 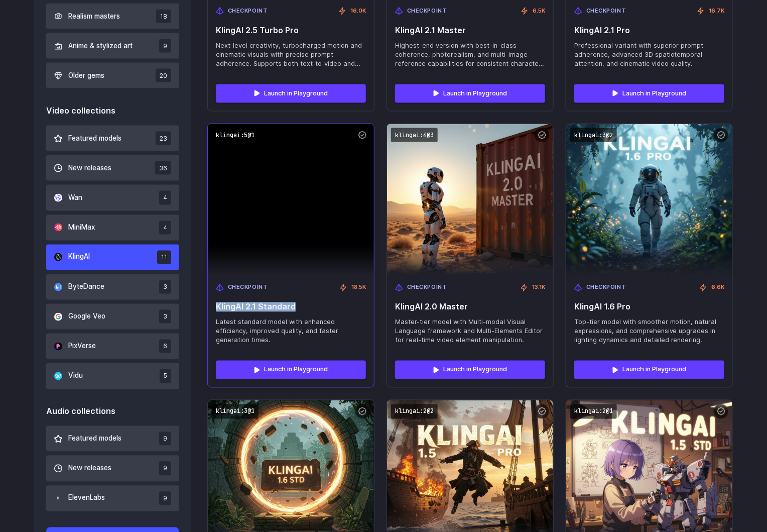 What do you see at coordinates (87, 317) in the screenshot?
I see `span: Google Veo` at bounding box center [87, 317].